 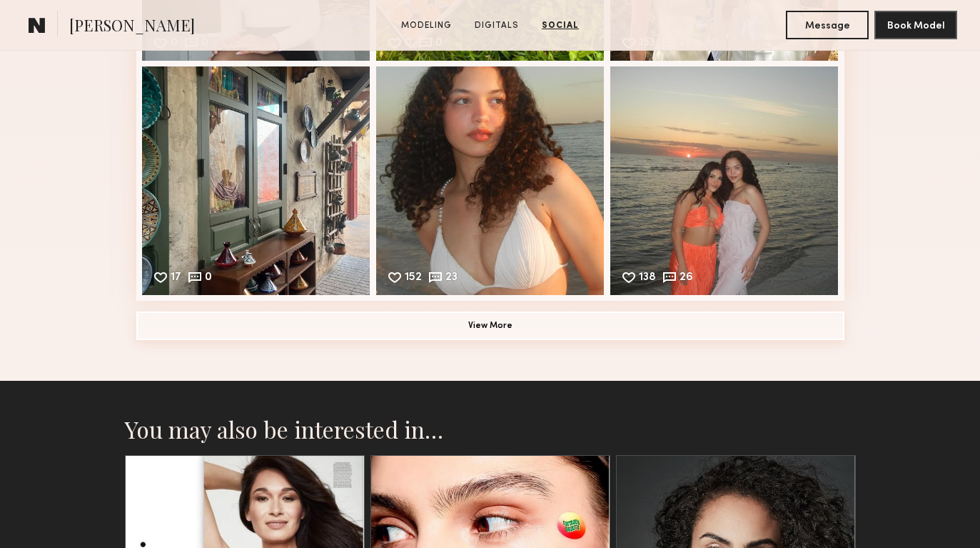 I want to click on div: 23, so click(x=451, y=279).